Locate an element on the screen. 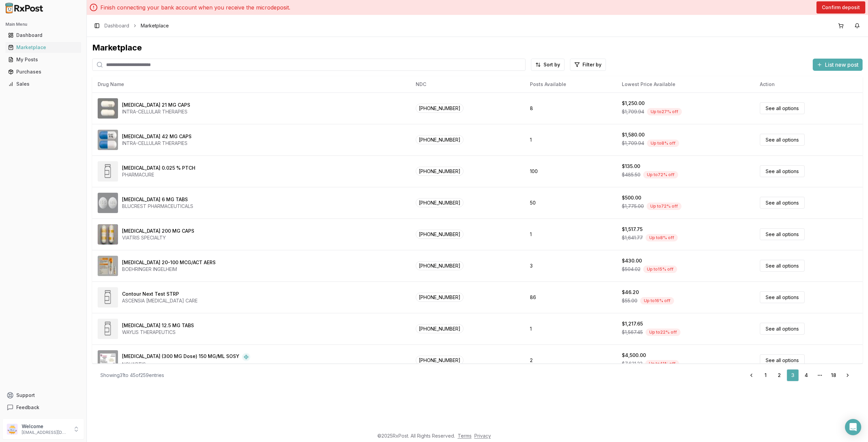  div: $1,580.00 is located at coordinates (633, 135).